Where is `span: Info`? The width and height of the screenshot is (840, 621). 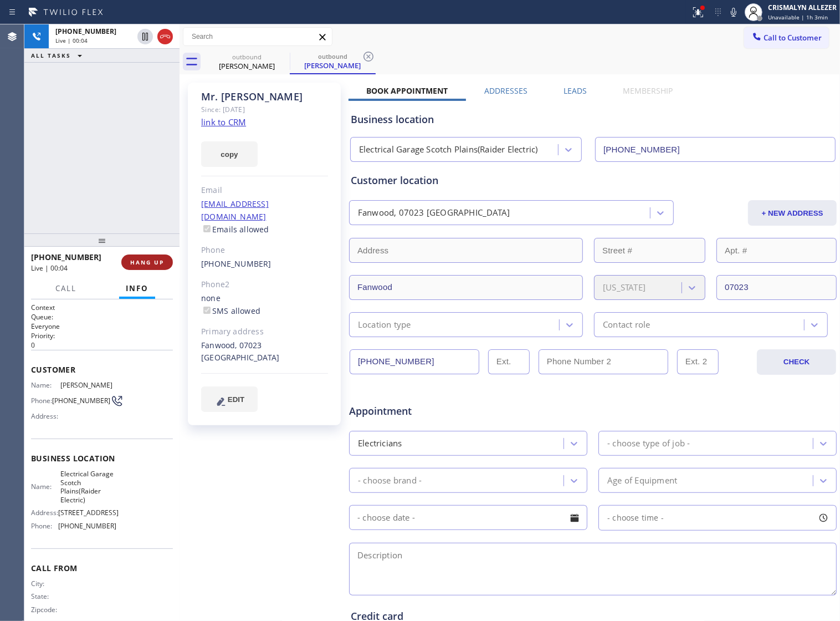
span: Info is located at coordinates (137, 288).